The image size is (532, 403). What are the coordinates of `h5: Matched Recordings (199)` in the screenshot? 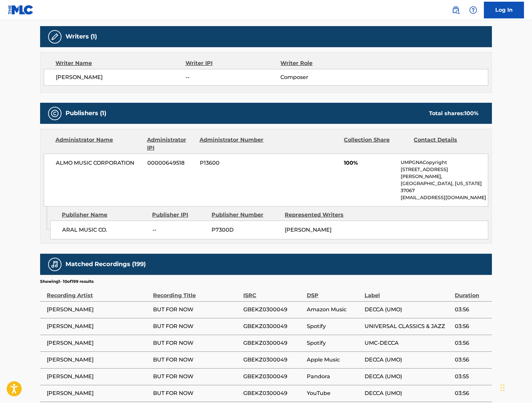 It's located at (106, 264).